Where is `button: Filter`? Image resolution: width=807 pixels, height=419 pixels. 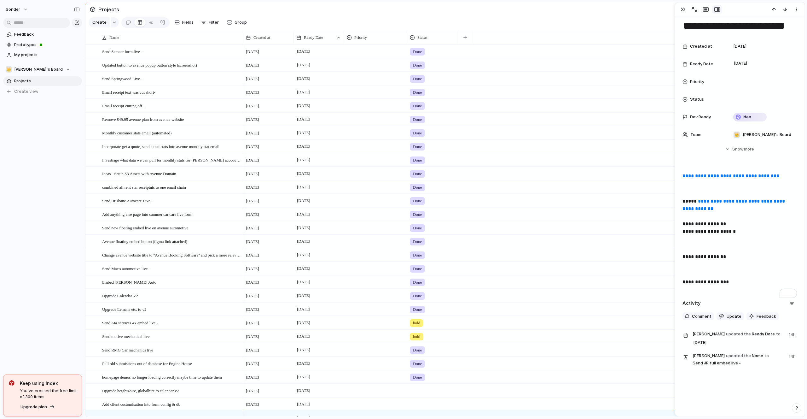 button: Filter is located at coordinates (210, 22).